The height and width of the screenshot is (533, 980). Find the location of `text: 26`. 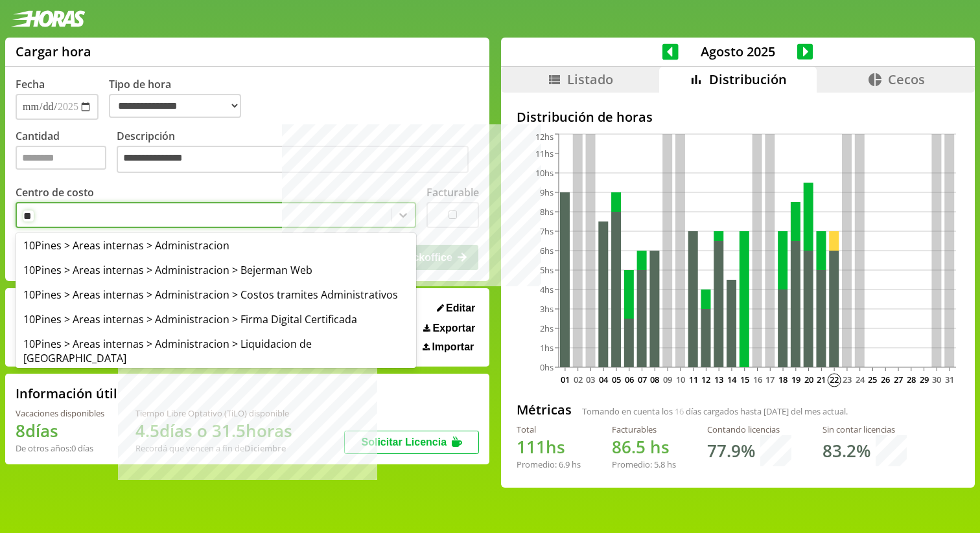

text: 26 is located at coordinates (886, 380).